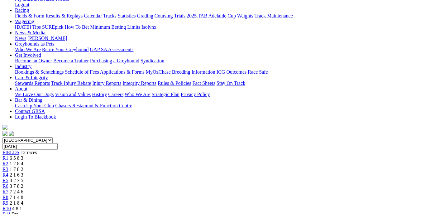  What do you see at coordinates (5, 158) in the screenshot?
I see `a: R1` at bounding box center [5, 158].